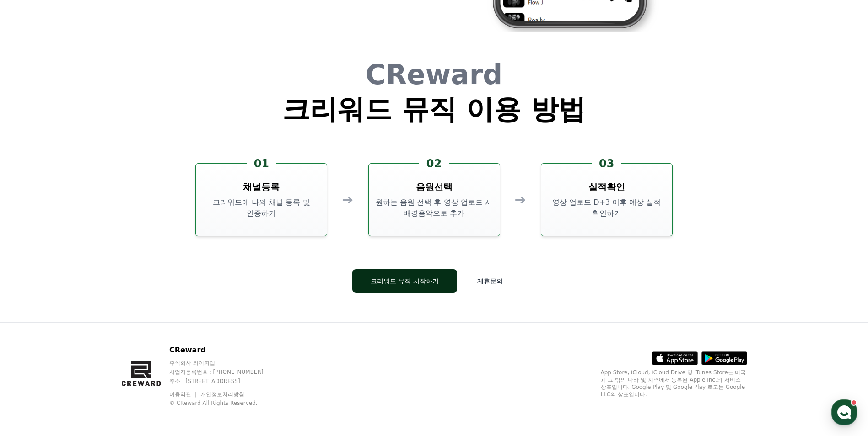  What do you see at coordinates (404, 281) in the screenshot?
I see `button: 크리워드 뮤직 시작하기` at bounding box center [404, 281].